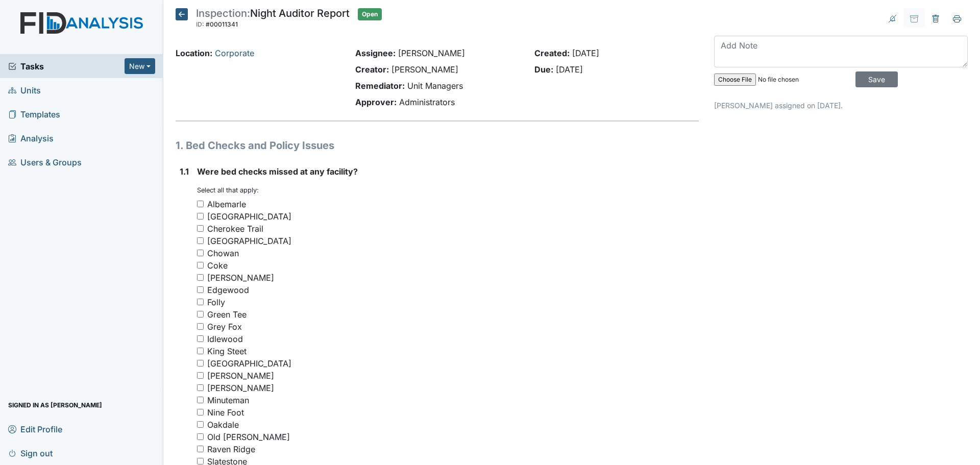 Image resolution: width=980 pixels, height=465 pixels. I want to click on small: Select all that apply:, so click(228, 190).